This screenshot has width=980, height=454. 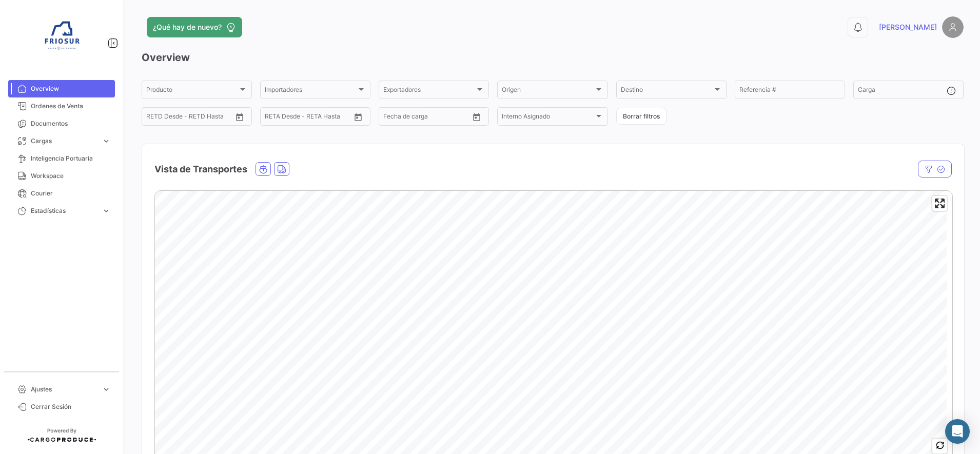 What do you see at coordinates (62, 89) in the screenshot?
I see `a: Overview` at bounding box center [62, 89].